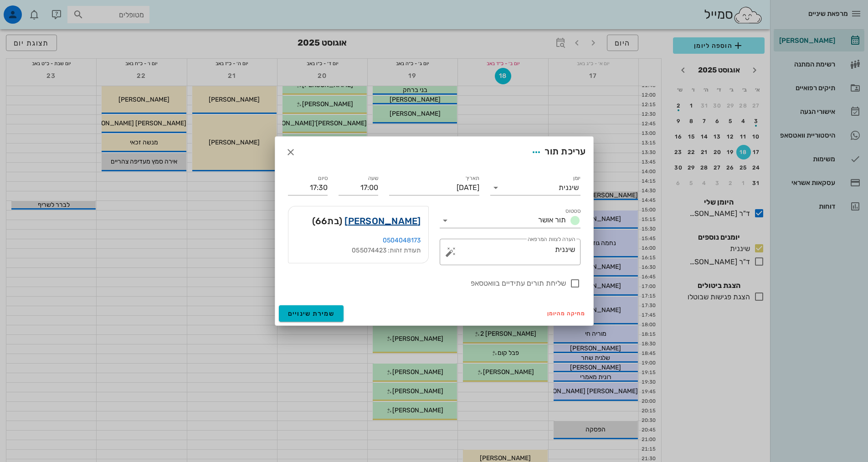 The height and width of the screenshot is (462, 868). Describe the element at coordinates (358, 250) in the screenshot. I see `div: תעודת זהות: 055074423` at that location.